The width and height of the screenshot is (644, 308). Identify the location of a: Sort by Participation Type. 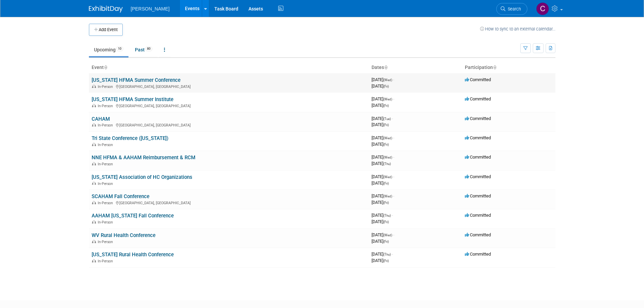
(495, 67).